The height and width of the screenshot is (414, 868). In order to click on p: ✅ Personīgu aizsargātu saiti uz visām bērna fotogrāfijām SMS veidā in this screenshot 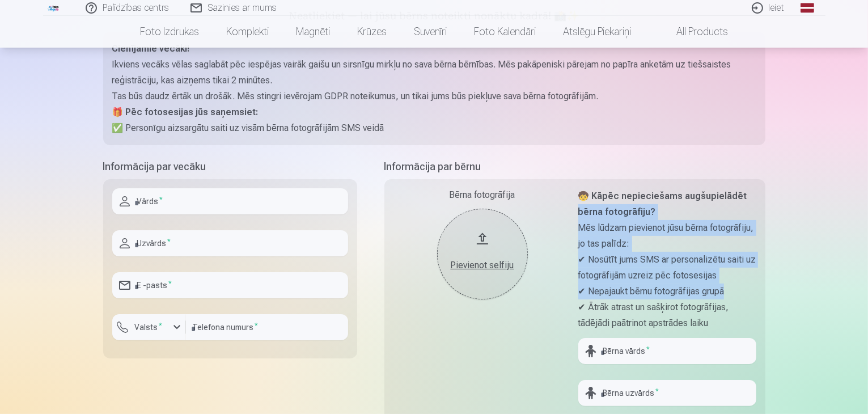, I will do `click(435, 128)`.